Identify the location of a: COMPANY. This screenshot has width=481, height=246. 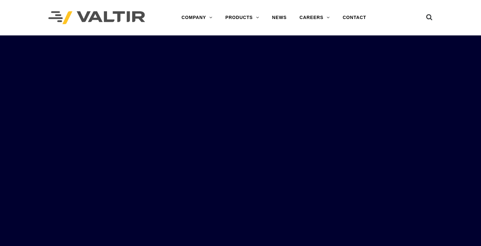
(197, 18).